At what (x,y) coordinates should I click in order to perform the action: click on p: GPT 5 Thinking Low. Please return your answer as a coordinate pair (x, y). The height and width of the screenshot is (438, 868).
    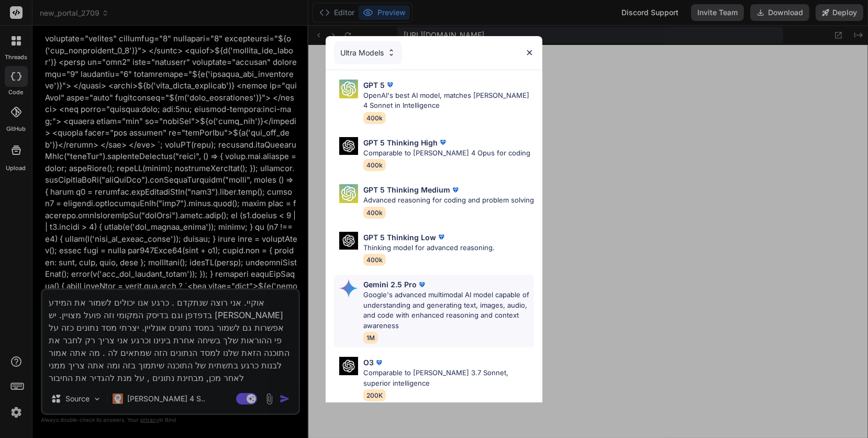
    Looking at the image, I should click on (400, 237).